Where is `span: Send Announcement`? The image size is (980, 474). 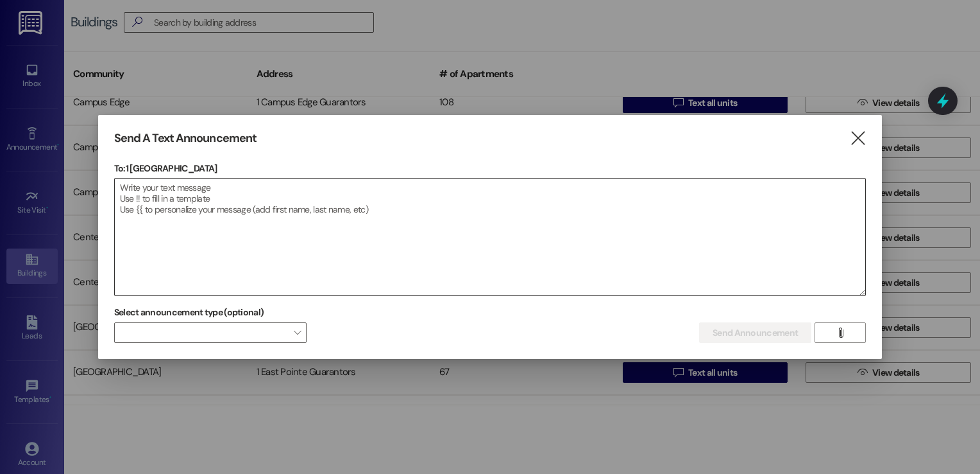
span: Send Announcement is located at coordinates (755, 332).